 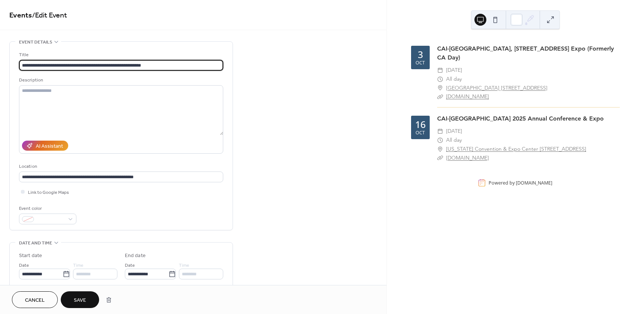 I want to click on span: Link to Google Maps, so click(x=49, y=192).